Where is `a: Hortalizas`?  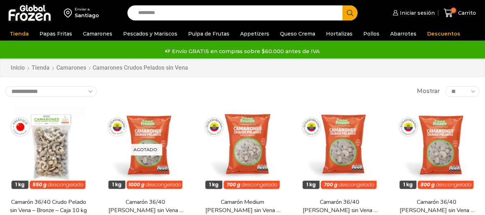
a: Hortalizas is located at coordinates (340, 34).